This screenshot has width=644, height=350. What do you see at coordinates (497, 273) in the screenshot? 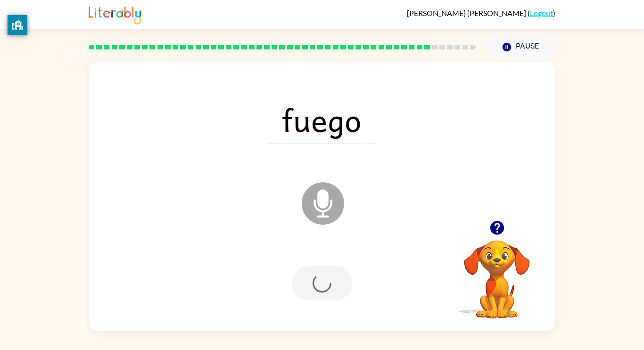
I see `video: Your browser must support playing .mp4 files to use Literably. Please try using another browser.` at bounding box center [497, 273].